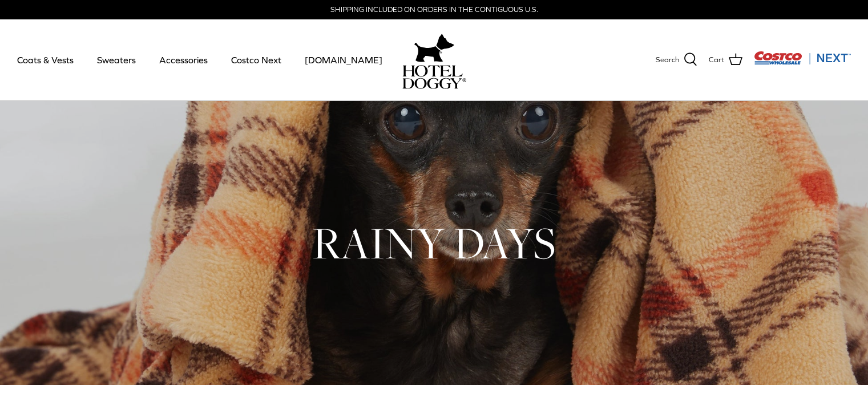  What do you see at coordinates (256, 60) in the screenshot?
I see `a: Costco Next` at bounding box center [256, 60].